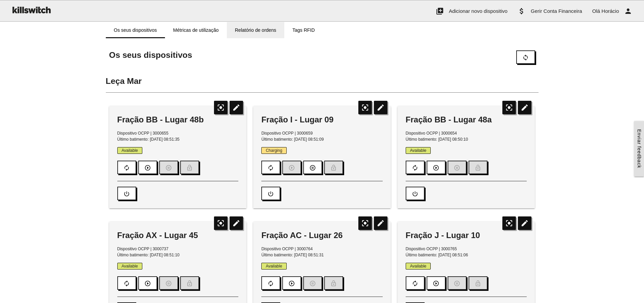  Describe the element at coordinates (178, 120) in the screenshot. I see `div: Fração BB - Lugar 48b` at that location.